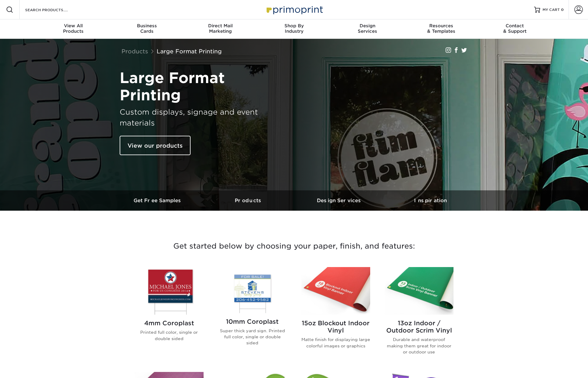  What do you see at coordinates (294, 9) in the screenshot?
I see `img: Primoprint` at bounding box center [294, 9].